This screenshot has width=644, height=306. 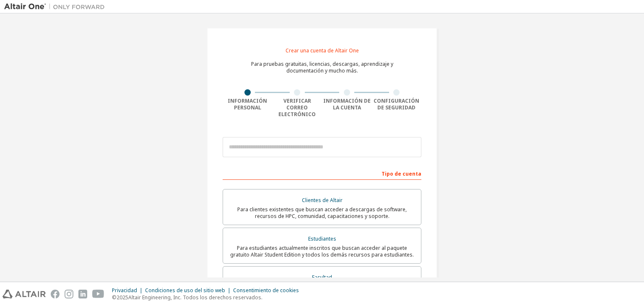 I want to click on img: altair_logo.svg, so click(x=24, y=294).